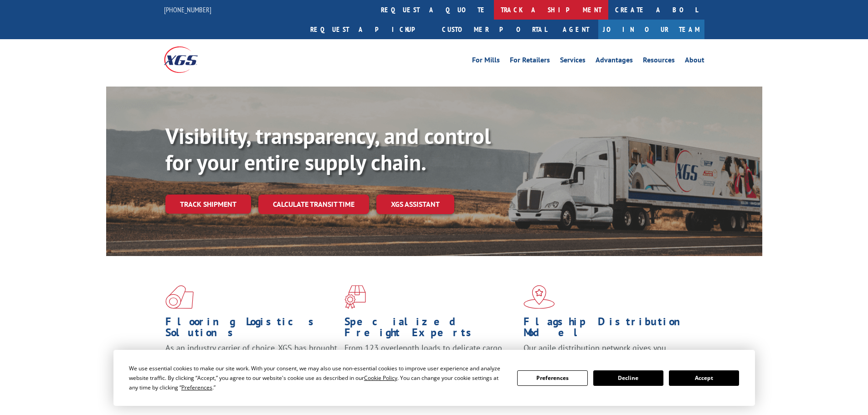 This screenshot has height=415, width=868. I want to click on span: Our agile distribution network gives you nationwide inventory management on demand., so click(607, 353).